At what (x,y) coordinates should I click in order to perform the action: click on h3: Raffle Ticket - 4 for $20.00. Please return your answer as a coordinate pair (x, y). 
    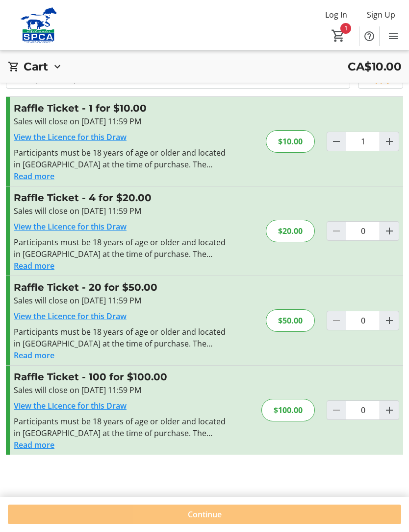
    Looking at the image, I should click on (121, 198).